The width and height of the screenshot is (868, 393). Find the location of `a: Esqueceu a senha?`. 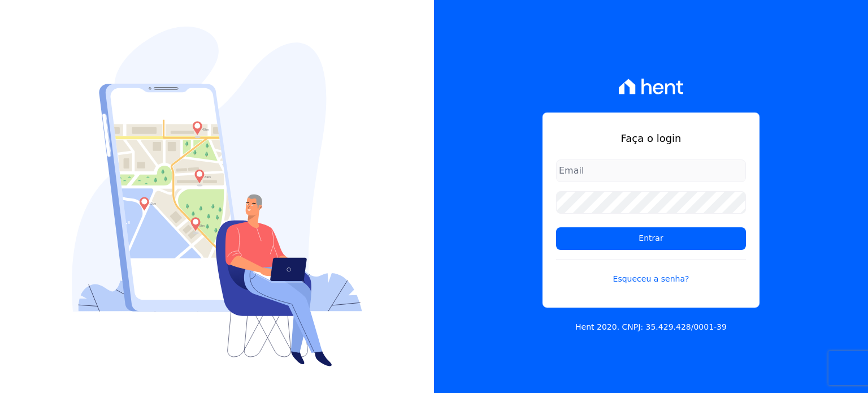

a: Esqueceu a senha? is located at coordinates (651, 272).